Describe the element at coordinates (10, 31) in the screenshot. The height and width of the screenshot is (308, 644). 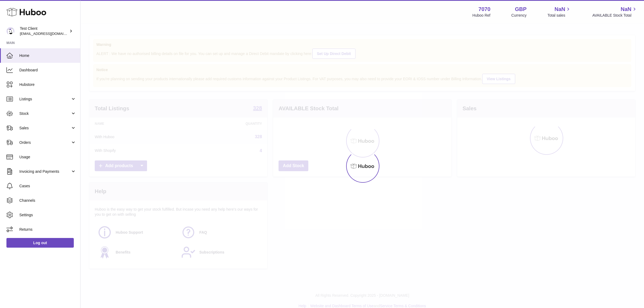
I see `img: internalAdmin-7070@internal.huboo.com` at that location.